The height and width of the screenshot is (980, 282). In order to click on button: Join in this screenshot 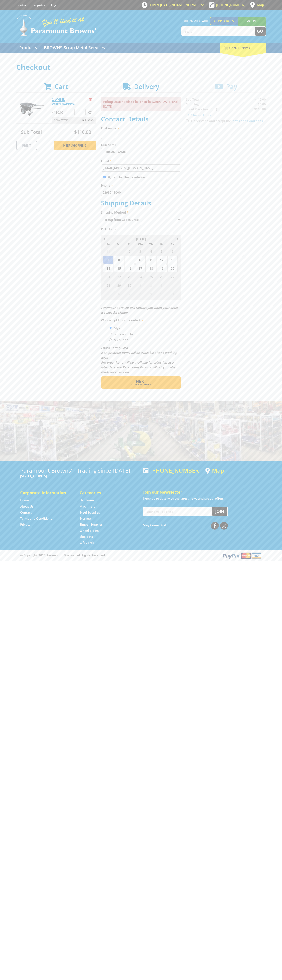, I will do `click(220, 511)`.